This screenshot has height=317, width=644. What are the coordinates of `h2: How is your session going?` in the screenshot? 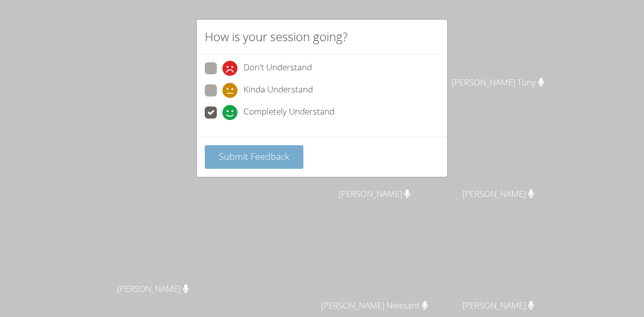 It's located at (276, 37).